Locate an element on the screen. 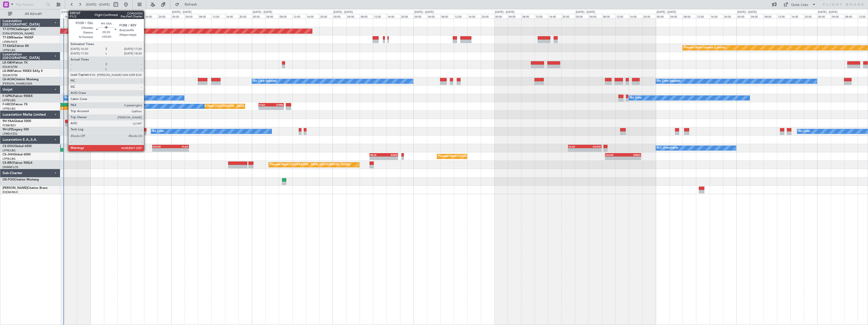  div: 13:09 Z is located at coordinates (61, 108).